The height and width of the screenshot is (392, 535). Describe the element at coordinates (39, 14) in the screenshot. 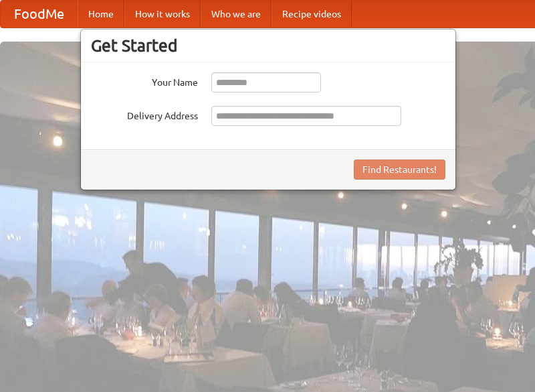

I see `a: FoodMe` at that location.